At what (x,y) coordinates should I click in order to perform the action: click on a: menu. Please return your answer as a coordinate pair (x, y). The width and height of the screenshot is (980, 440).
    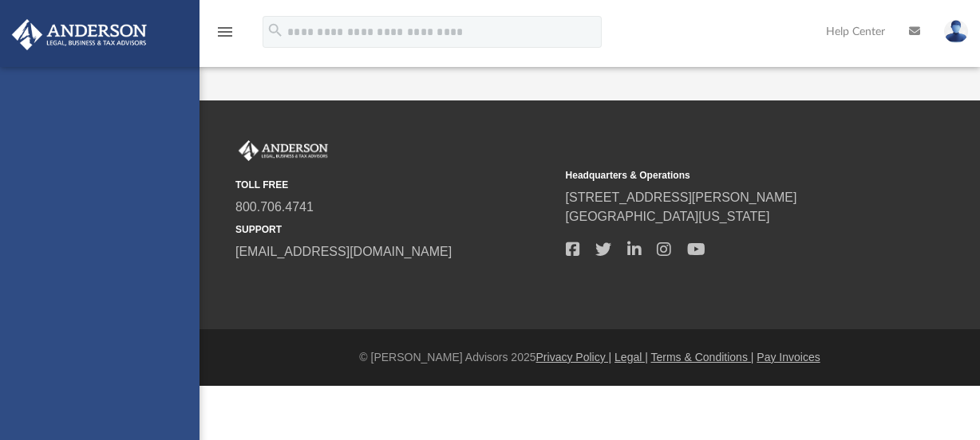
    Looking at the image, I should click on (225, 36).